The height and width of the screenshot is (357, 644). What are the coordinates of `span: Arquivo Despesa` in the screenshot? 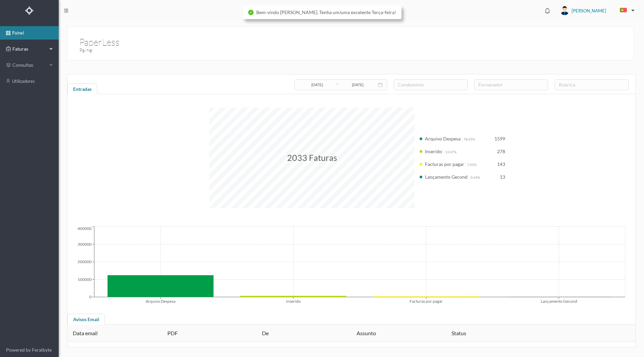 It's located at (443, 138).